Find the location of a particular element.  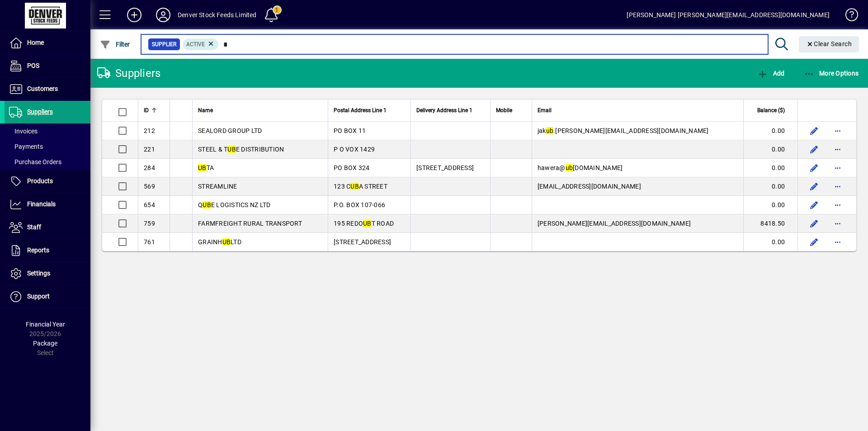

span: Filter is located at coordinates (115, 44).